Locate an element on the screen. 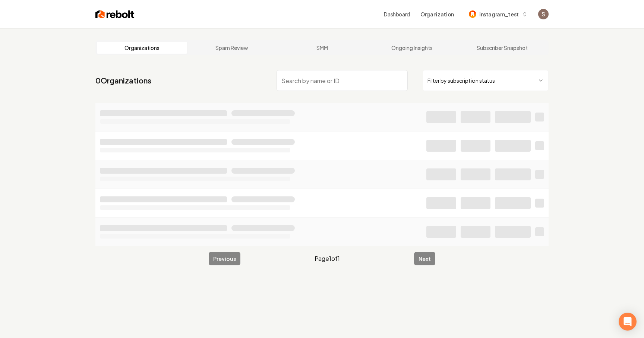 Image resolution: width=644 pixels, height=338 pixels. img: Rebolt Logo is located at coordinates (115, 14).